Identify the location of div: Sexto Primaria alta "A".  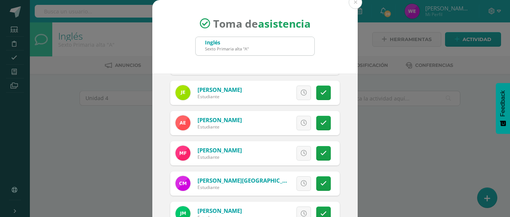
(227, 49).